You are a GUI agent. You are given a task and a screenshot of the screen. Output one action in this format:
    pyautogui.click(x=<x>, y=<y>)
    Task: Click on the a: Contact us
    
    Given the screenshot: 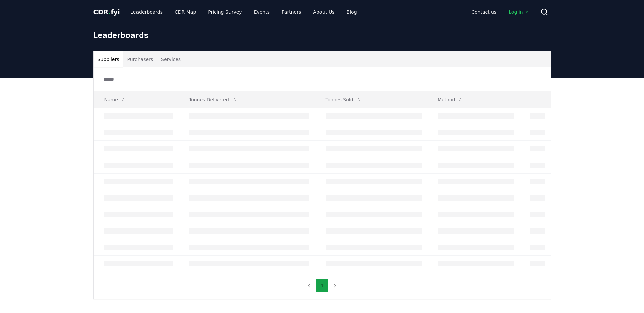 What is the action you would take?
    pyautogui.click(x=484, y=12)
    